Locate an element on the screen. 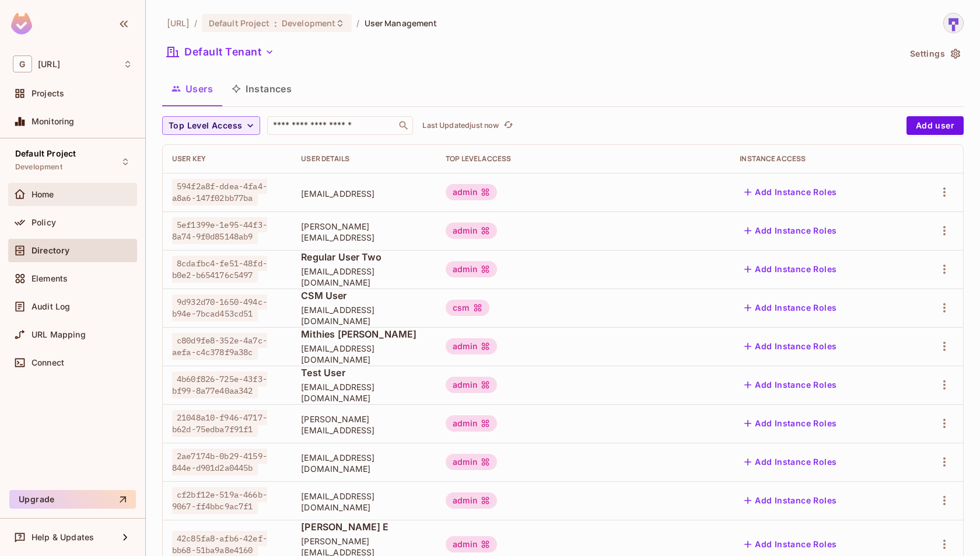 Image resolution: width=980 pixels, height=556 pixels. span: Click to refresh data is located at coordinates (507, 126).